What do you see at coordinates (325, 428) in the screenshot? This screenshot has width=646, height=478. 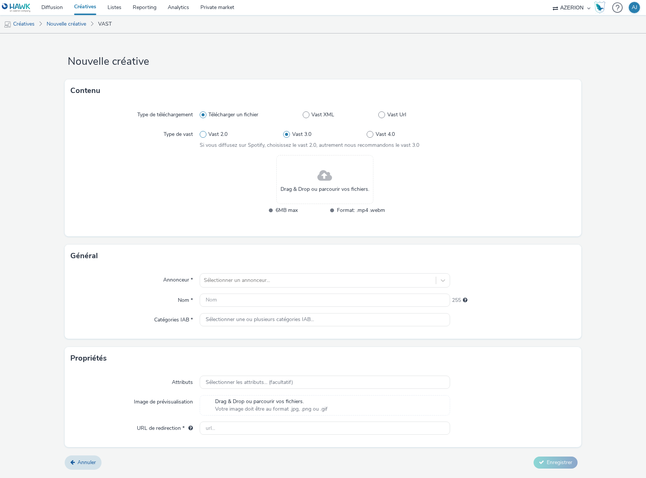 I see `input: url...` at bounding box center [325, 428].